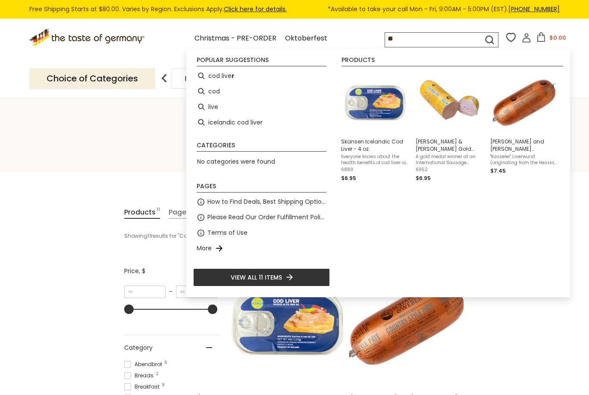  I want to click on a: View Products Tab, so click(142, 212).